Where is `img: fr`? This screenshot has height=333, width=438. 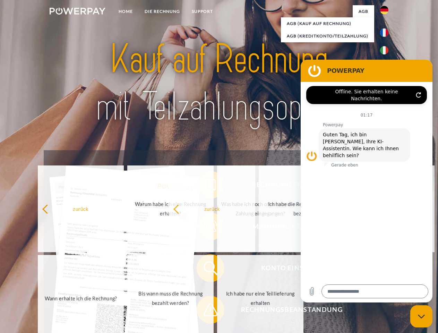 img: fr is located at coordinates (384, 33).